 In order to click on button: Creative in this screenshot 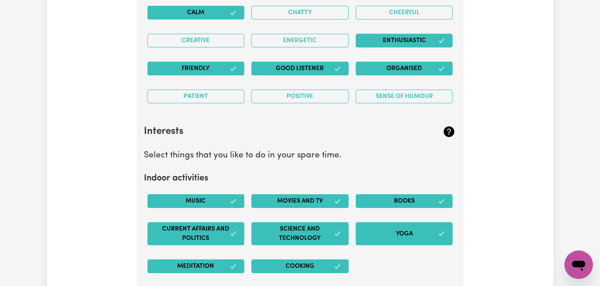, I will do `click(196, 40)`.